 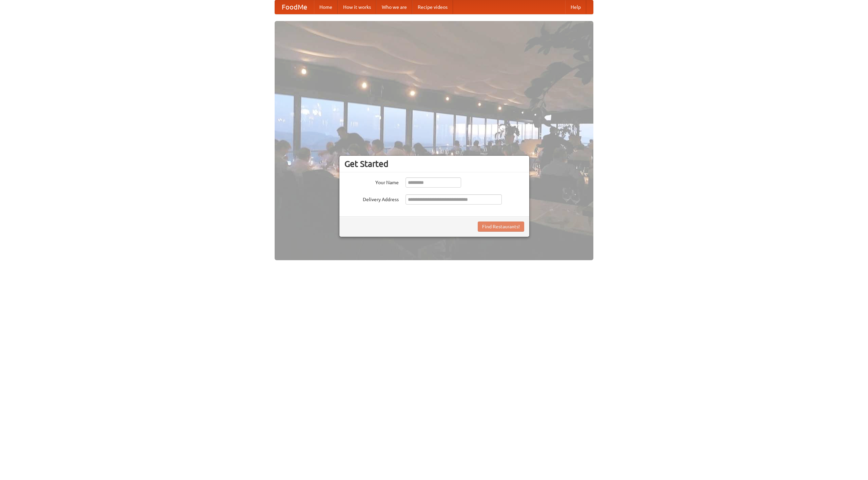 What do you see at coordinates (432, 7) in the screenshot?
I see `a: Recipe videos` at bounding box center [432, 7].